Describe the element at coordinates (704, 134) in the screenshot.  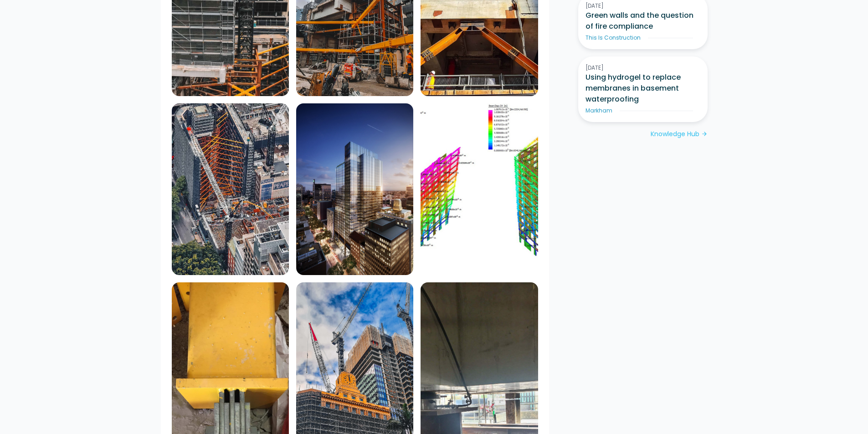
I see `div: arrow_forward` at that location.